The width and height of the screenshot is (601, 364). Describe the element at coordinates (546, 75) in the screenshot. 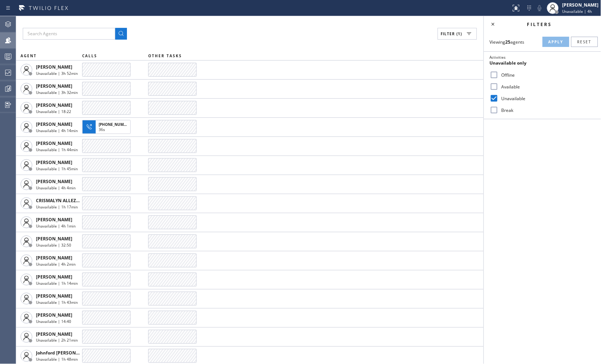

I see `label: Offline` at that location.